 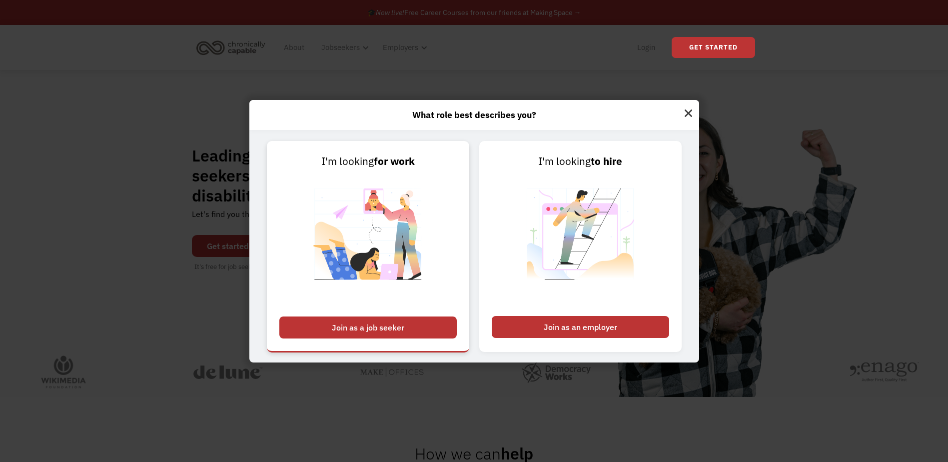 What do you see at coordinates (368, 240) in the screenshot?
I see `img: Chronically Capable Personalized Job Matching` at bounding box center [368, 240].